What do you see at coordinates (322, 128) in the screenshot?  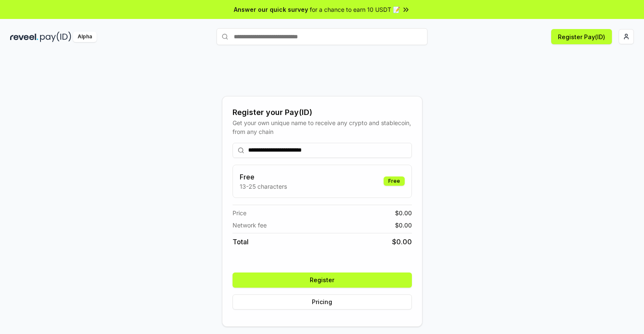 I see `div: Get your own unique name to receive any crypto and stablecoin, from any chain` at bounding box center [322, 128].